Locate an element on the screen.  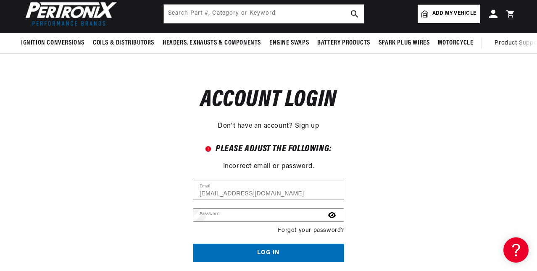
span: Spark Plug Wires is located at coordinates (404, 43).